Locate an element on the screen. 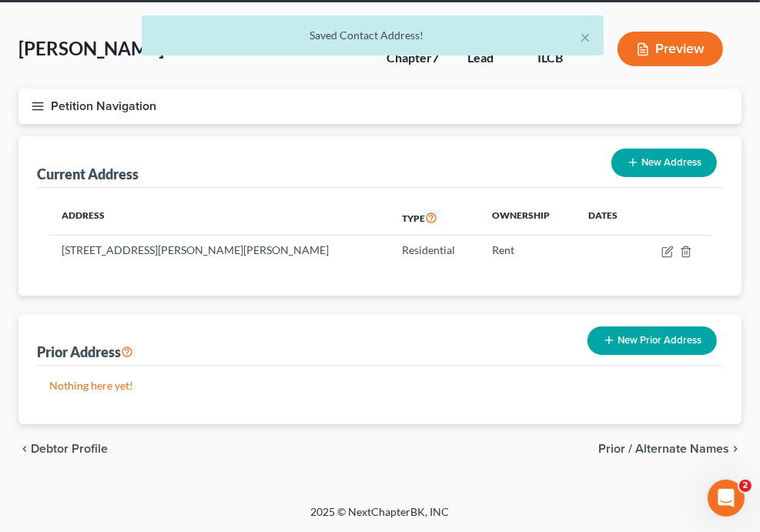 The width and height of the screenshot is (760, 532). span: 7 is located at coordinates (435, 57).